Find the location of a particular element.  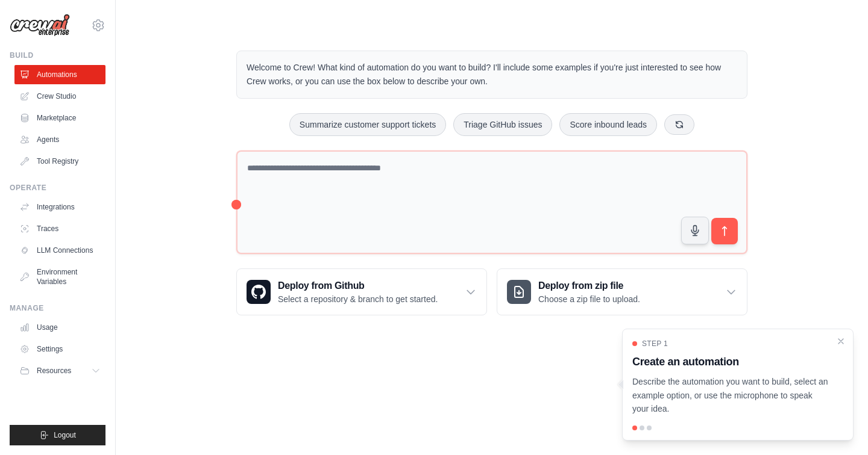

p: Welcome to Crew! What kind of automation do you want to build? I'll include some examples if you'... is located at coordinates (492, 75).